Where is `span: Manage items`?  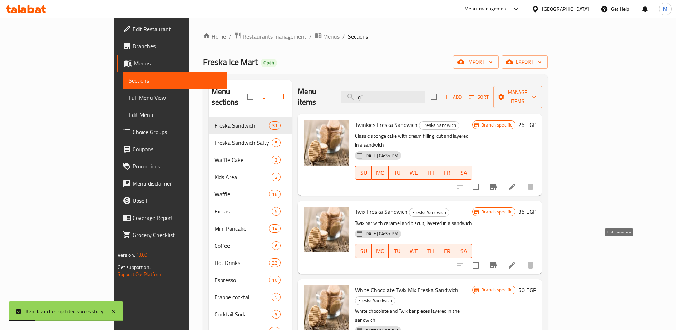 span: Manage items is located at coordinates (518, 97).